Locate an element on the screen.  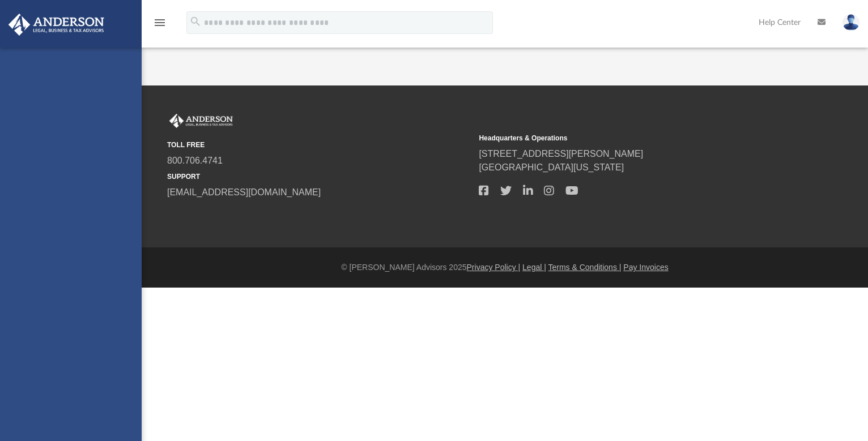
a: 800.706.4741 is located at coordinates (195, 160).